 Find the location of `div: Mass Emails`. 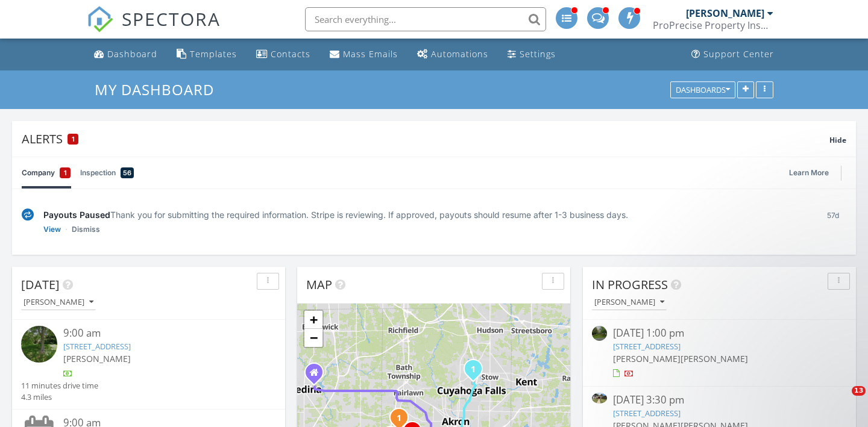

div: Mass Emails is located at coordinates (370, 54).